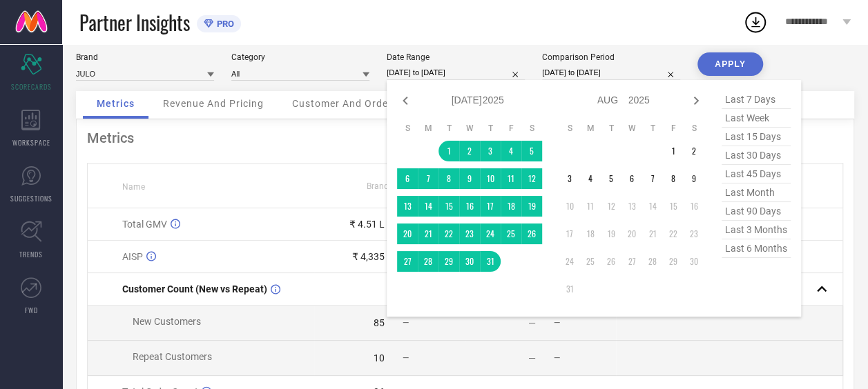 This screenshot has height=389, width=868. Describe the element at coordinates (465, 138) in the screenshot. I see `div: Metrics` at that location.